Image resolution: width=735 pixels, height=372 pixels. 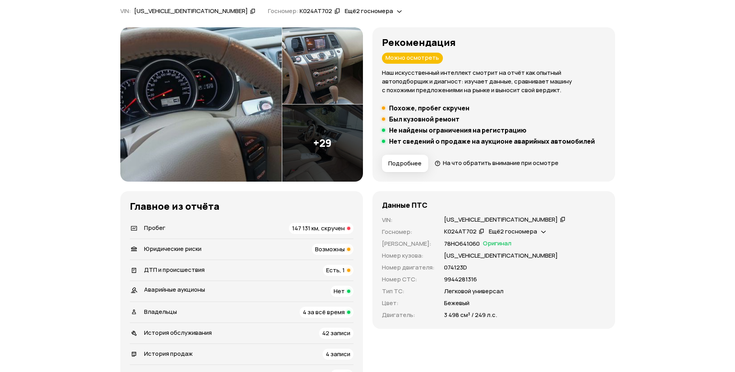 I want to click on span: Возможны, so click(x=330, y=249).